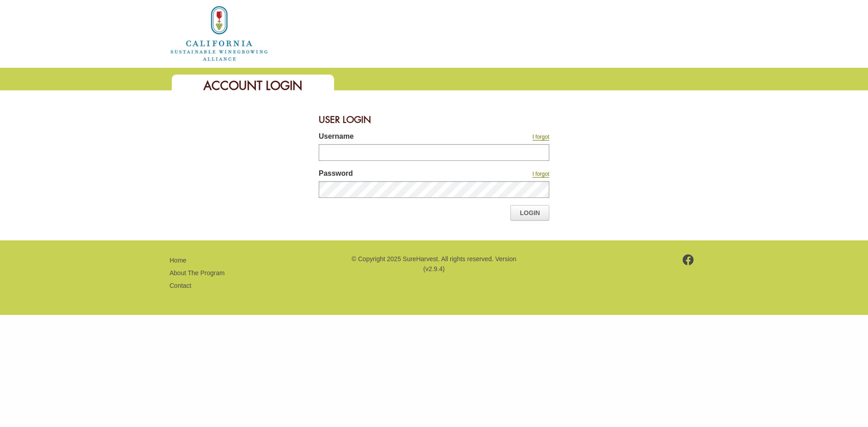 The width and height of the screenshot is (868, 427). I want to click on img: footer-facebook.png, so click(688, 260).